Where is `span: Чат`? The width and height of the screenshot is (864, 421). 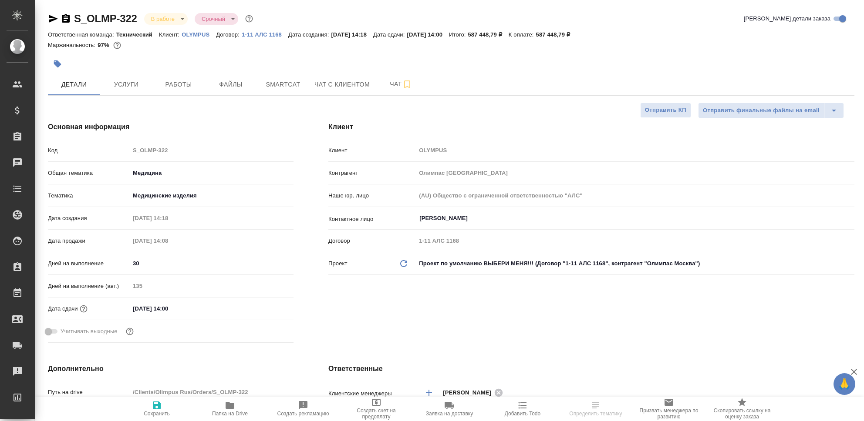
span: Чат is located at coordinates (401, 84).